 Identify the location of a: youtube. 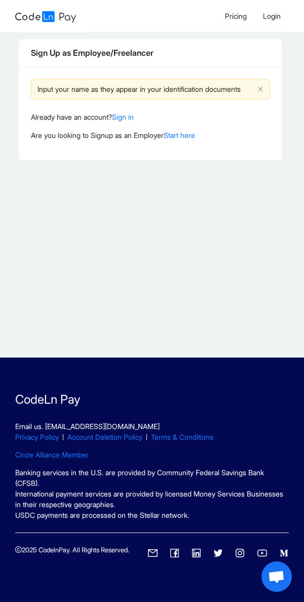
(262, 553).